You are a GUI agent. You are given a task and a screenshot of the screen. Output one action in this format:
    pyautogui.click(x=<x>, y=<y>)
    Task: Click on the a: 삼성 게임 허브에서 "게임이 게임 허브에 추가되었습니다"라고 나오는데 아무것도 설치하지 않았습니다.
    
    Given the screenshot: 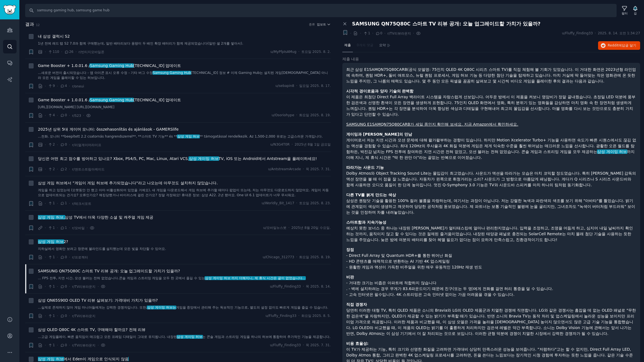 What is the action you would take?
    pyautogui.click(x=128, y=183)
    